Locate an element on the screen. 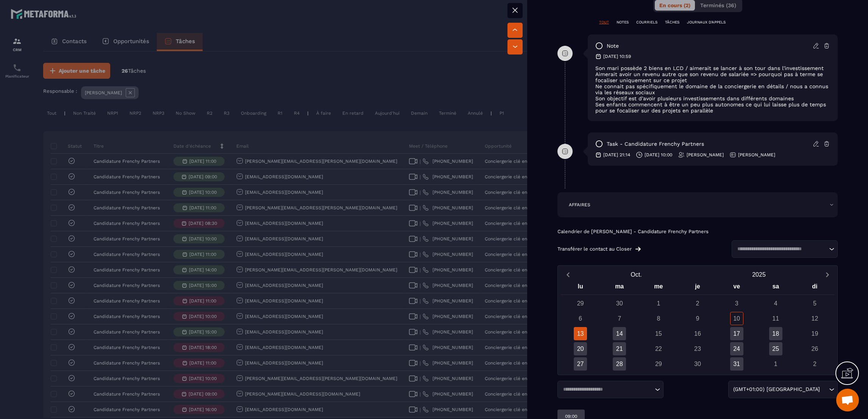 Image resolution: width=868 pixels, height=419 pixels. div: 27 is located at coordinates (580, 364).